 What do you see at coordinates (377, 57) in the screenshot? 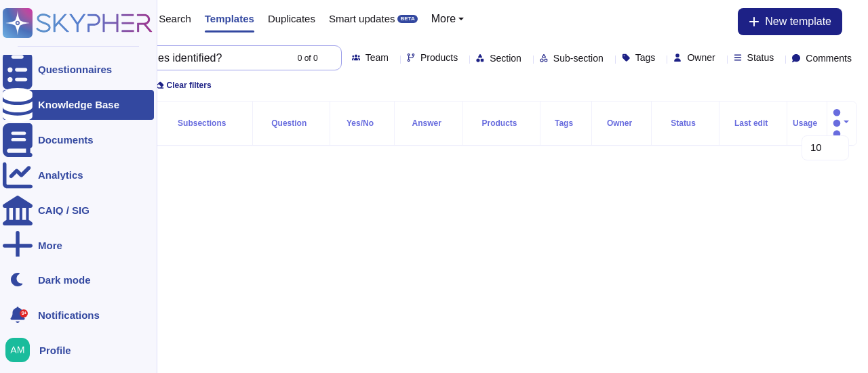
I see `span: Team` at bounding box center [377, 57].